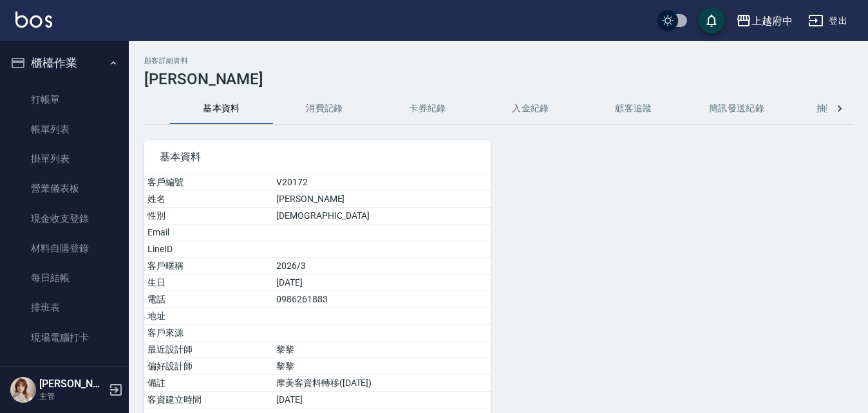  Describe the element at coordinates (64, 189) in the screenshot. I see `a: 營業儀表板` at that location.